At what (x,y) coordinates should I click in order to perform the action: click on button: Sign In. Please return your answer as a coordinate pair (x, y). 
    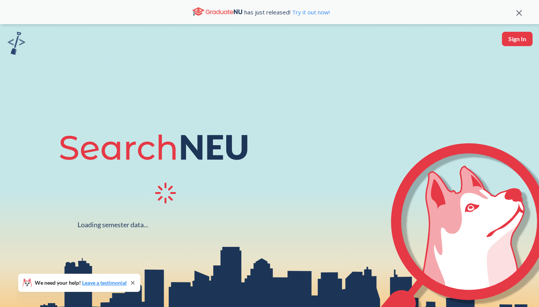
    Looking at the image, I should click on (517, 39).